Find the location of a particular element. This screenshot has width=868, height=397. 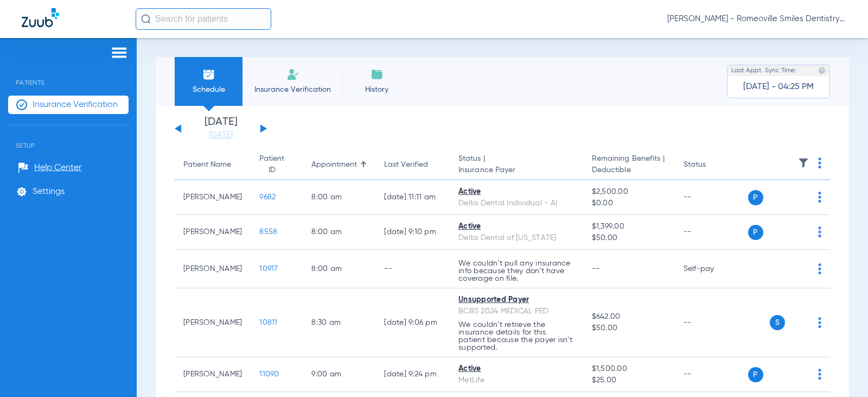

div: Unsupported Payer is located at coordinates (516, 300).